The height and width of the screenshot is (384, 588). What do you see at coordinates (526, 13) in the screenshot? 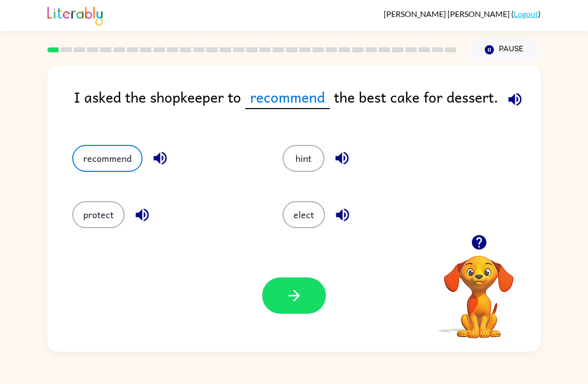
I see `a: Logout` at bounding box center [526, 13].